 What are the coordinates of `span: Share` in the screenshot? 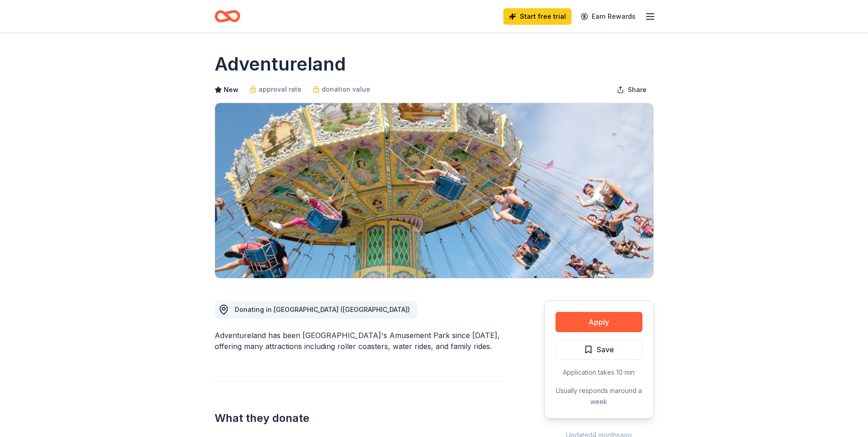 It's located at (637, 90).